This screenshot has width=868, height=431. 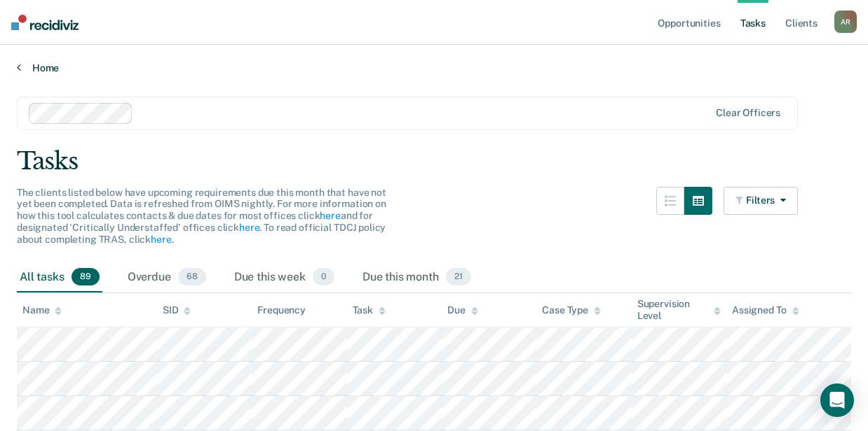 I want to click on div: Open Intercom Messenger, so click(x=836, y=400).